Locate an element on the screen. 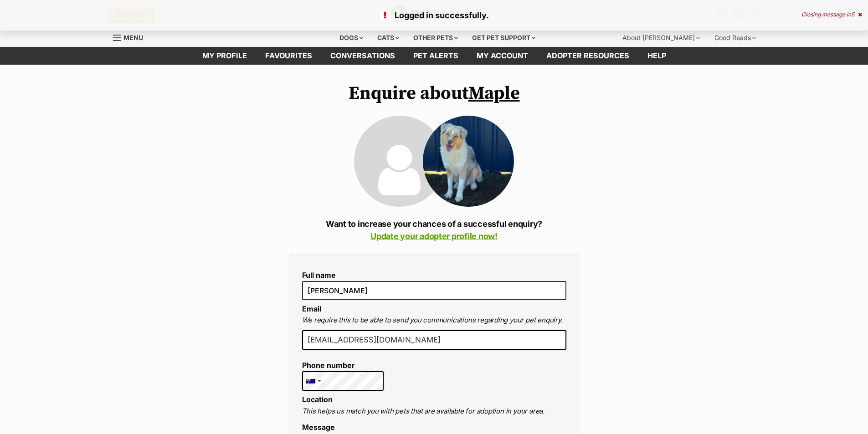 This screenshot has width=868, height=434. a: Favourites is located at coordinates (288, 56).